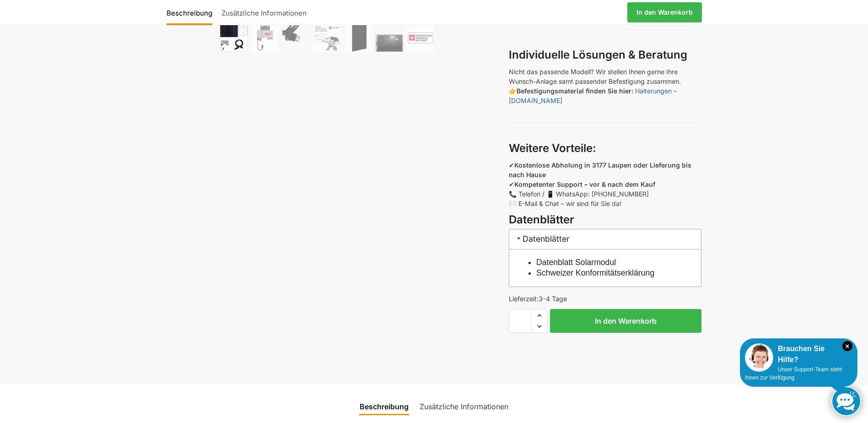  I want to click on img: Customer service, so click(759, 358).